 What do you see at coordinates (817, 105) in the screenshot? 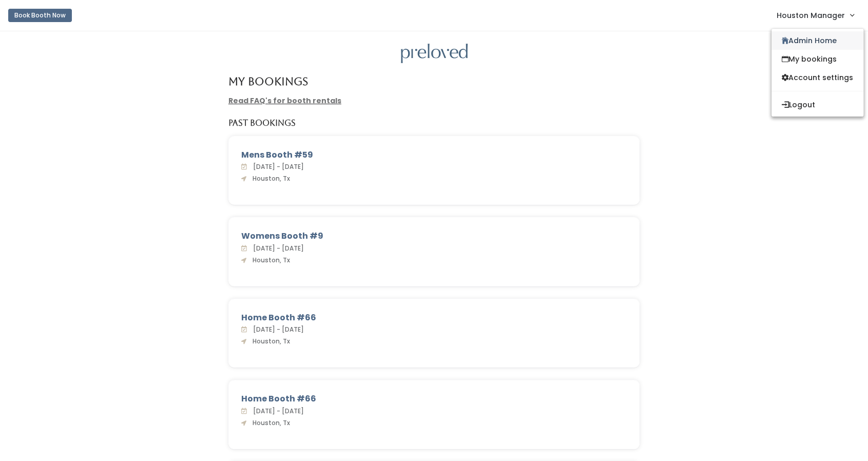
I see `button: Logout` at bounding box center [817, 105].